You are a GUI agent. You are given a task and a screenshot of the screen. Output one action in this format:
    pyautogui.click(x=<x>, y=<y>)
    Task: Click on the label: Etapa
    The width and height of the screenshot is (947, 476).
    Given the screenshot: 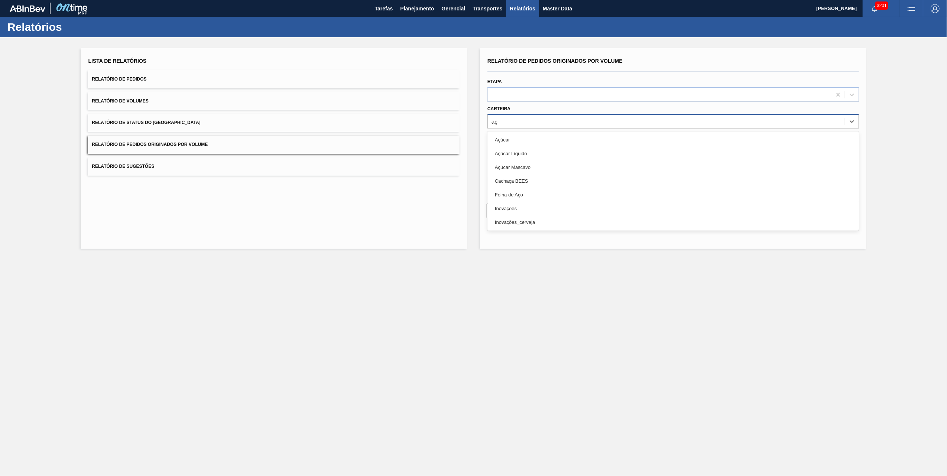 What is the action you would take?
    pyautogui.click(x=494, y=82)
    